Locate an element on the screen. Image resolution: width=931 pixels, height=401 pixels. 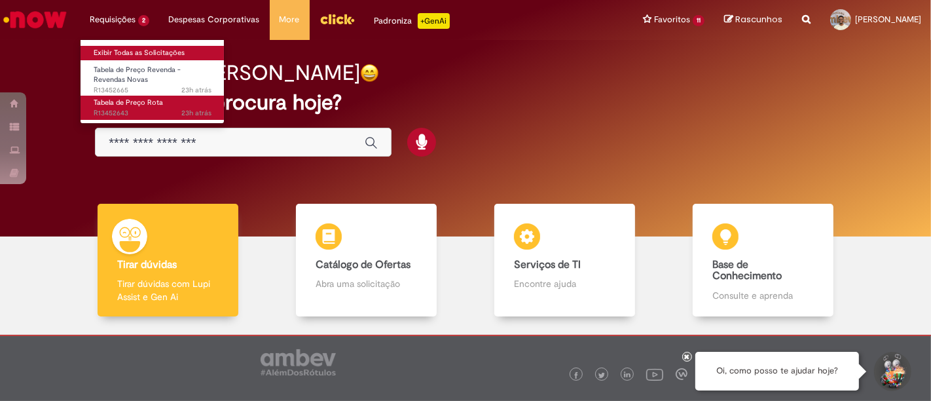
span: Tabela de Preço Revenda - Revendas Novas is located at coordinates (137, 75).